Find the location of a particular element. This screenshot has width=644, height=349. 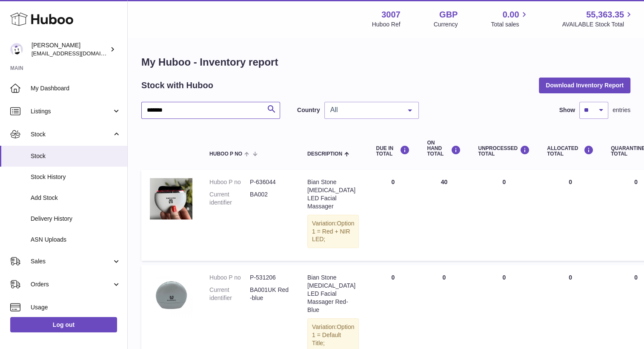

span: AVAILABLE Stock Total is located at coordinates (597, 24).